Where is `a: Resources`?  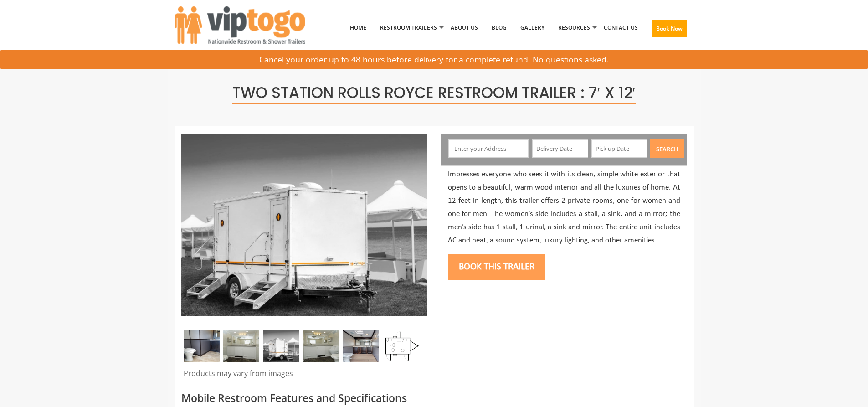
a: Resources is located at coordinates (574, 28).